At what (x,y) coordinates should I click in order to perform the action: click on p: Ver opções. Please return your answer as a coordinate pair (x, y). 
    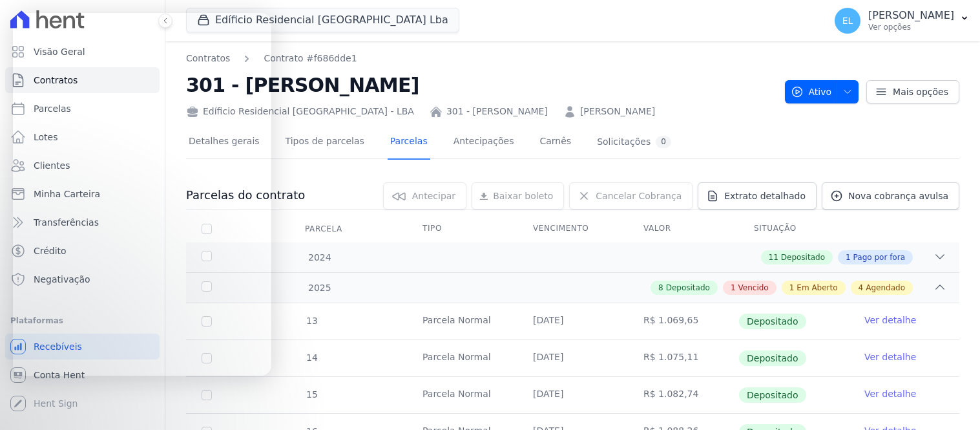
    Looking at the image, I should click on (911, 27).